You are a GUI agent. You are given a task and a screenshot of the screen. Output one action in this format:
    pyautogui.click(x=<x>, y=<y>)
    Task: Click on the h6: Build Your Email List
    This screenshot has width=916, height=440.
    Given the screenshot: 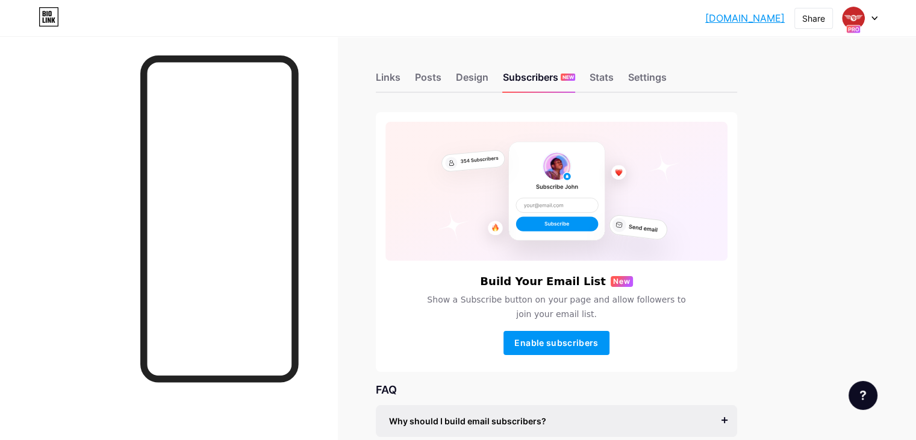 What is the action you would take?
    pyautogui.click(x=543, y=281)
    